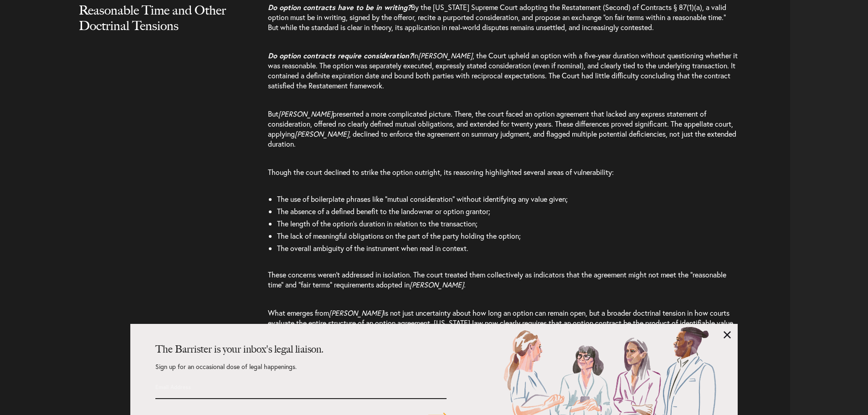  Describe the element at coordinates (497, 279) in the screenshot. I see `span: These concerns weren’t addressed in isolation. The court treated them collectively as indicators ...` at that location.